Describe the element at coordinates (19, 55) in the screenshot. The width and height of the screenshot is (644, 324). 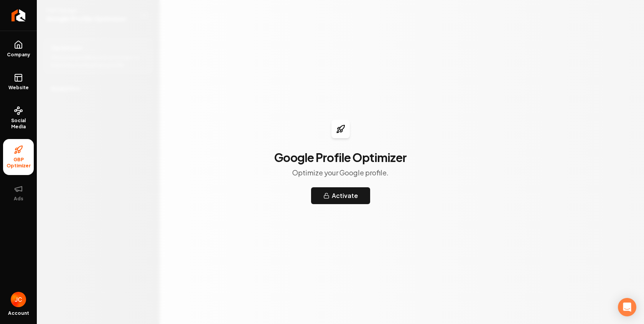
I see `span: Company` at that location.